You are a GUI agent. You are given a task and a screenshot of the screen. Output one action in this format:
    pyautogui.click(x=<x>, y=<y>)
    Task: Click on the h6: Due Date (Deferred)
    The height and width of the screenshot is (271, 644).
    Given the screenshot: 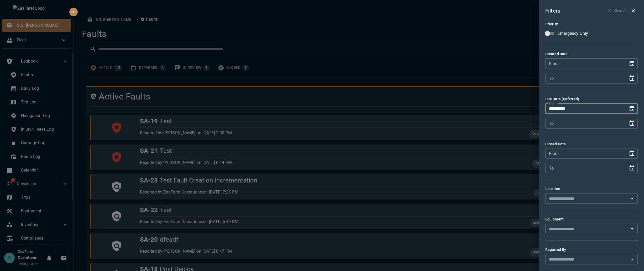 What is the action you would take?
    pyautogui.click(x=592, y=99)
    